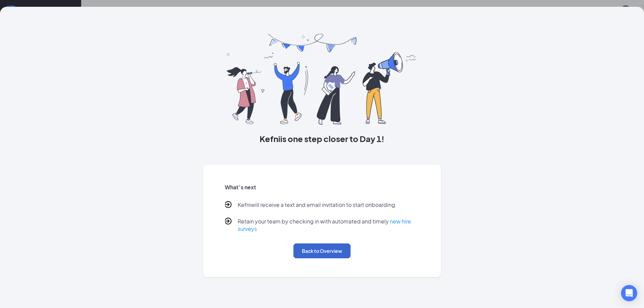  What do you see at coordinates (322, 138) in the screenshot?
I see `h3: Kefni is one step closer to Day 1!` at bounding box center [322, 138].